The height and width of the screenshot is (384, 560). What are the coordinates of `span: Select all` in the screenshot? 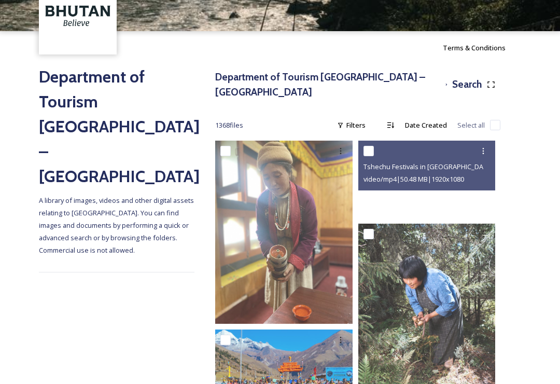 It's located at (471, 125).